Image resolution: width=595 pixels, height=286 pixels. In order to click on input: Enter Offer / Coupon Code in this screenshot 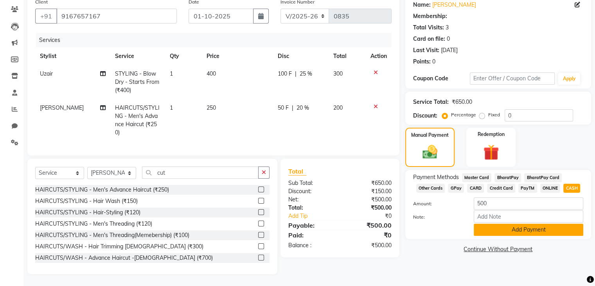, I will do `click(513, 78)`.